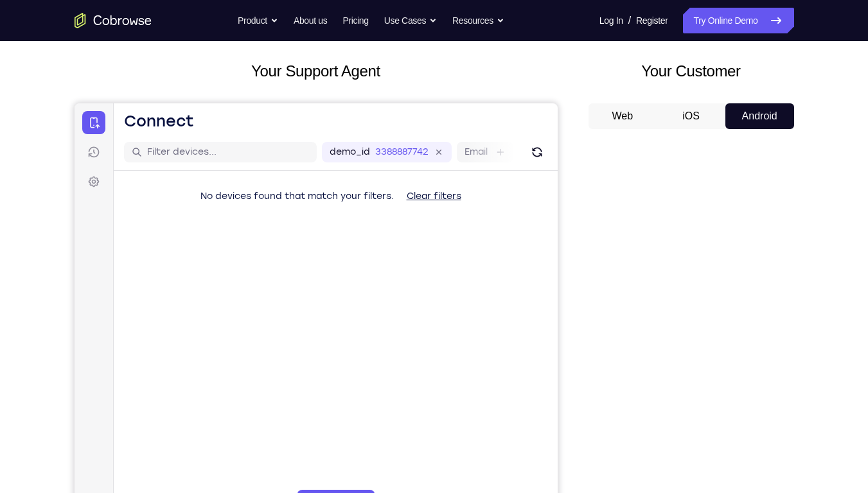 This screenshot has height=493, width=868. What do you see at coordinates (691, 116) in the screenshot?
I see `button: iOS` at bounding box center [691, 116].